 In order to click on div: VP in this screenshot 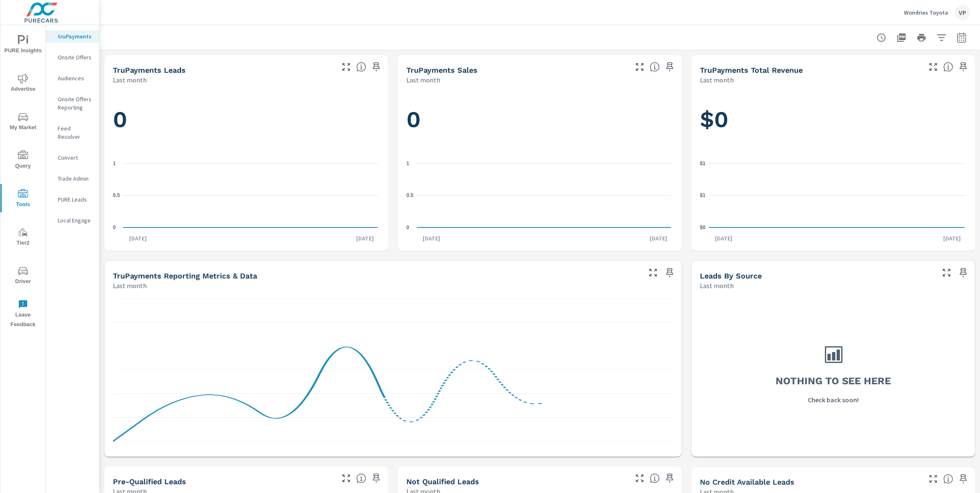, I will do `click(963, 13)`.